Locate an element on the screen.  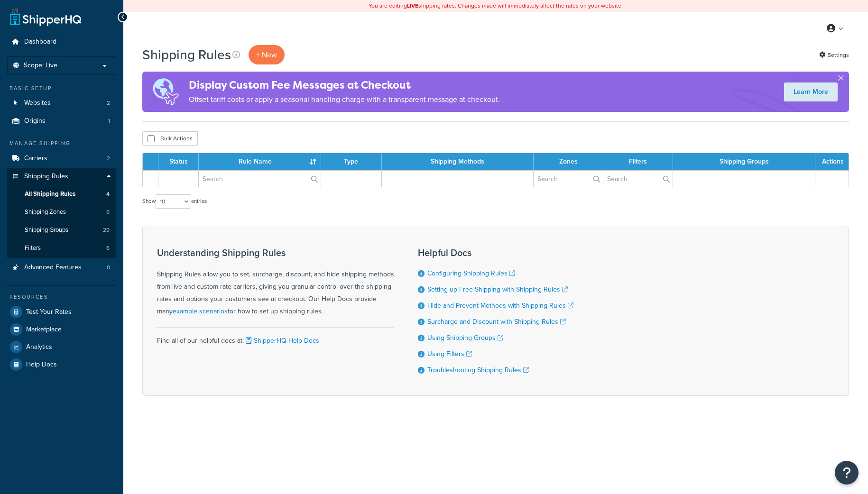
a: Surcharge and Discount with Shipping Rules is located at coordinates (496, 322).